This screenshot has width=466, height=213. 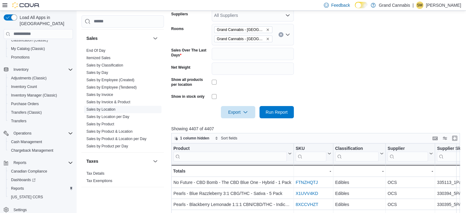 What do you see at coordinates (230, 153) in the screenshot?
I see `div: Product` at bounding box center [230, 153].